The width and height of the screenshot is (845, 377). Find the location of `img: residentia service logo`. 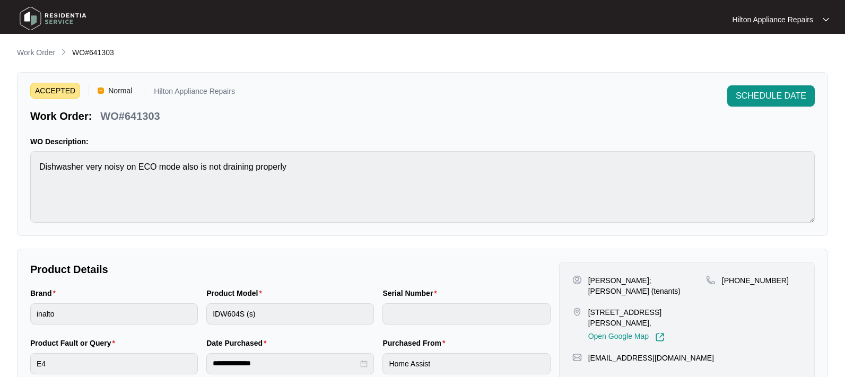

img: residentia service logo is located at coordinates (53, 19).